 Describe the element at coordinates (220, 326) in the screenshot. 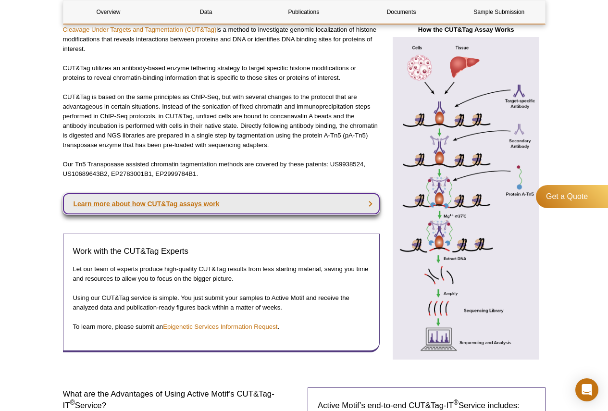

I see `a: Epigenetic Services Information Request` at that location.